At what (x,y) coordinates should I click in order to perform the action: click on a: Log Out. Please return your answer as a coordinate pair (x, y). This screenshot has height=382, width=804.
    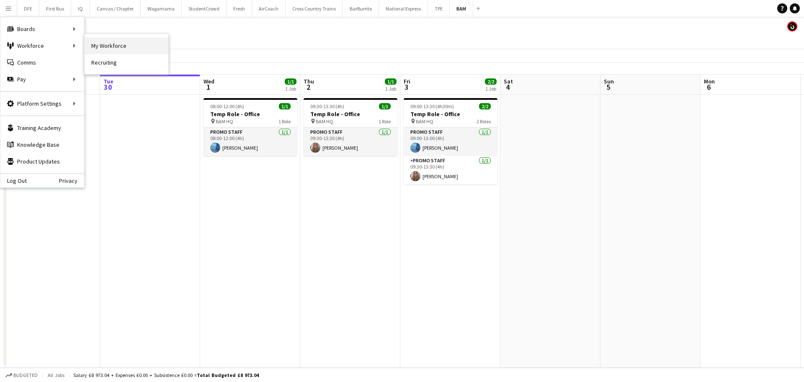
    Looking at the image, I should click on (13, 181).